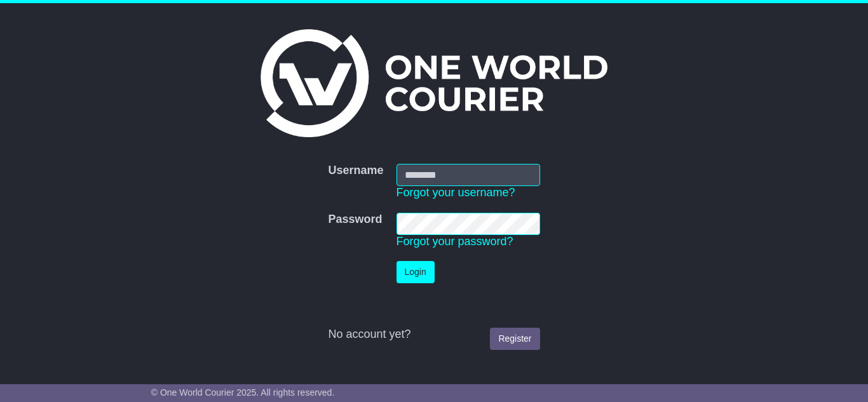  What do you see at coordinates (355, 171) in the screenshot?
I see `label: Username` at bounding box center [355, 171].